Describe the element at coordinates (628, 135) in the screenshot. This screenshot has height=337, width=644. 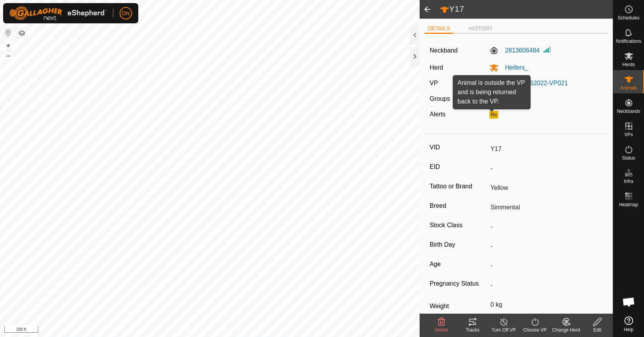
I see `span: VPs` at that location.